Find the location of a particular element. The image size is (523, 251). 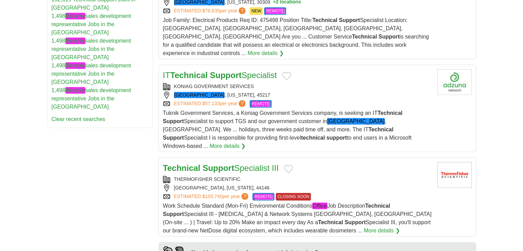

strong: technical is located at coordinates (312, 137).